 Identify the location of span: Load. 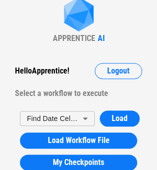
(120, 118).